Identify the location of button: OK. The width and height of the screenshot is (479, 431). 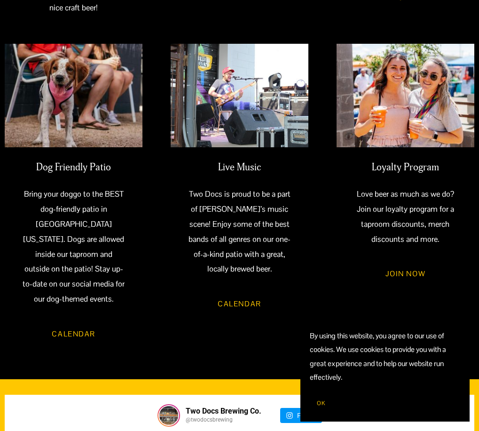
(321, 403).